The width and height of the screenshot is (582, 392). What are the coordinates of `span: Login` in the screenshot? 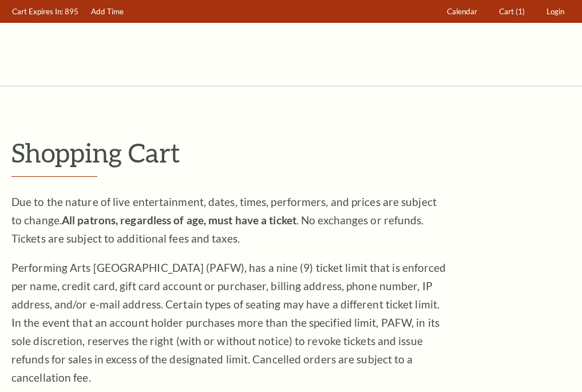 It's located at (555, 11).